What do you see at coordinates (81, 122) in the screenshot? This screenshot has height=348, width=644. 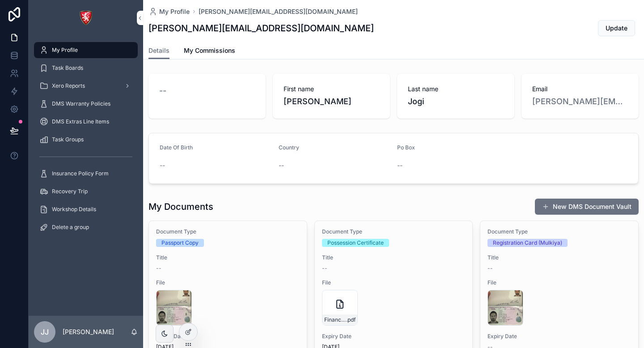 I see `span: DMS Extras Line Items` at bounding box center [81, 122].